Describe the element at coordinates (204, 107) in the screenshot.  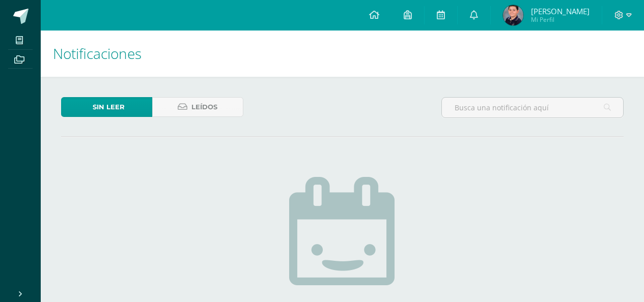
I see `span: Leídos` at that location.